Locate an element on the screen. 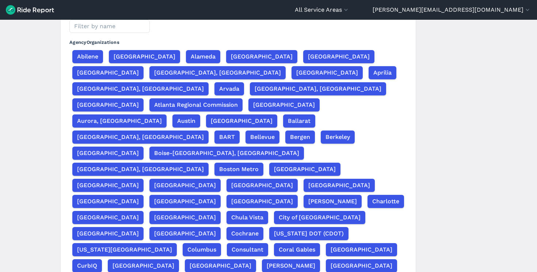  button: Alameda is located at coordinates (203, 57).